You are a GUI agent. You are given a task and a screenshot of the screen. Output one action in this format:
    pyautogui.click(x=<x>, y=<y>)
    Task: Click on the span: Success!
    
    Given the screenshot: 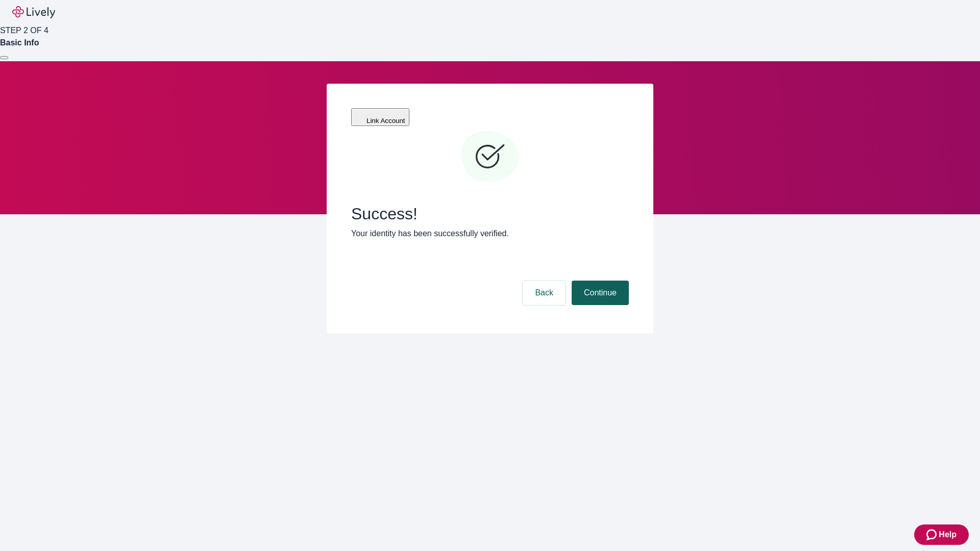 What is the action you would take?
    pyautogui.click(x=490, y=214)
    